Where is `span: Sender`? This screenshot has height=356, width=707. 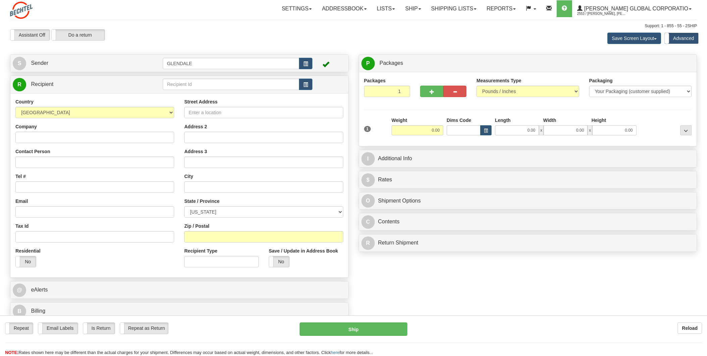 span: Sender is located at coordinates (40, 63).